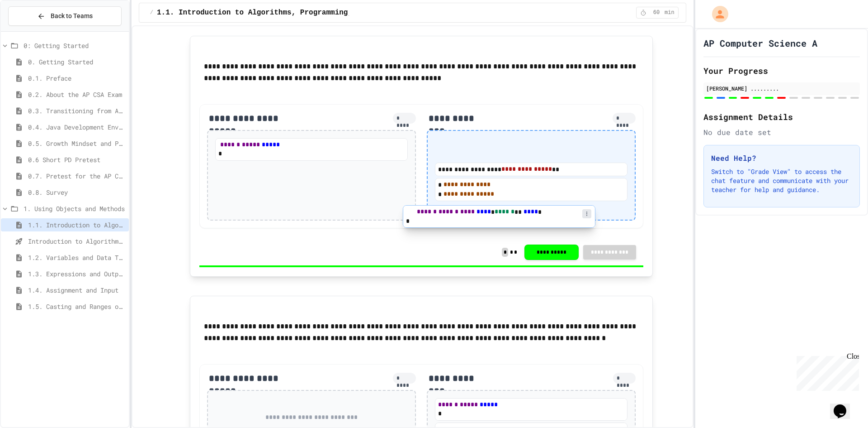  Describe the element at coordinates (77, 143) in the screenshot. I see `span: 0.5. Growth Mindset and Pair Programming` at that location.